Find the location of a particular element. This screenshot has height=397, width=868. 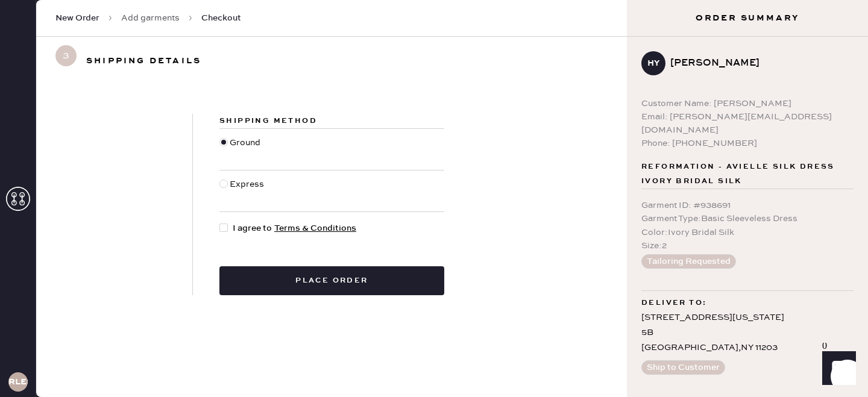

a: Add garments is located at coordinates (150, 18).